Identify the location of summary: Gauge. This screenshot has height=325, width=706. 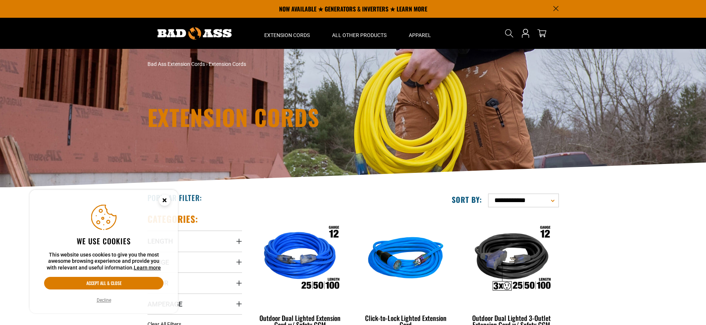
(195, 262).